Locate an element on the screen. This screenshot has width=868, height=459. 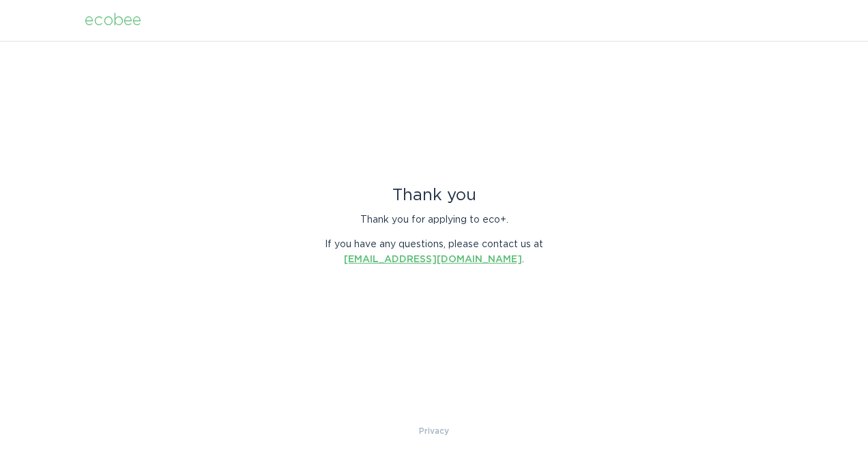
div: Thank you is located at coordinates (434, 196).